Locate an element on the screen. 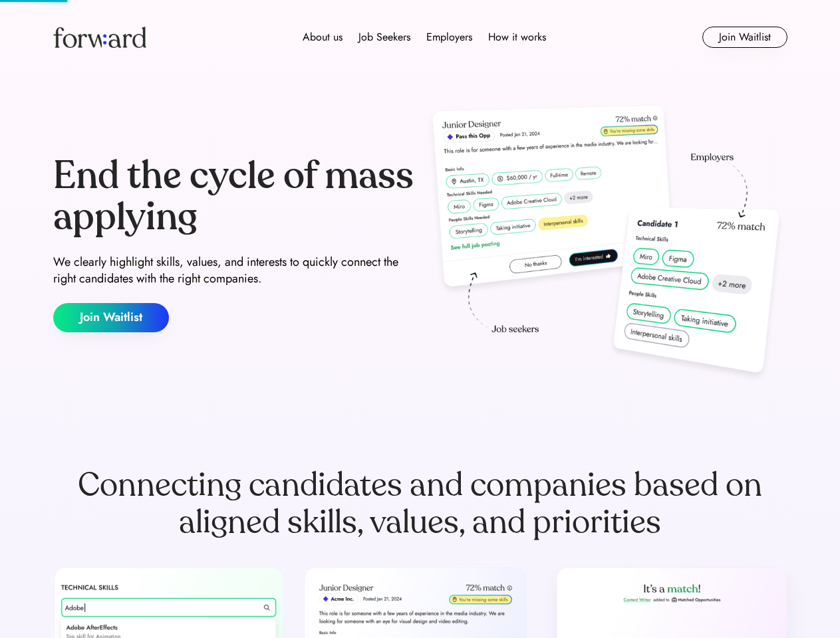 Image resolution: width=840 pixels, height=638 pixels. div: Connecting candidates and companies based on aligned skills, values, and priorities is located at coordinates (420, 504).